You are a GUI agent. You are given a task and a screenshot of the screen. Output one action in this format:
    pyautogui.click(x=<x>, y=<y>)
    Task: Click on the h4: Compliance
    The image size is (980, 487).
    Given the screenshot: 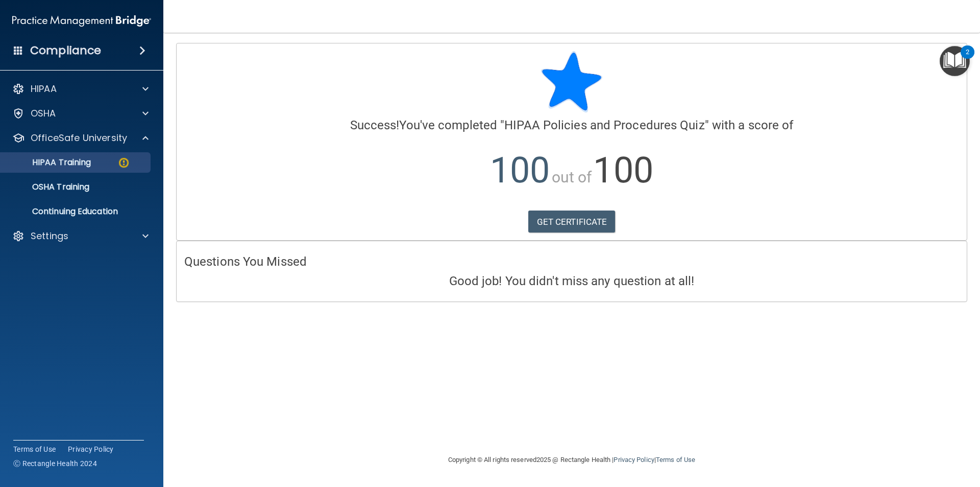 What is the action you would take?
    pyautogui.click(x=65, y=51)
    